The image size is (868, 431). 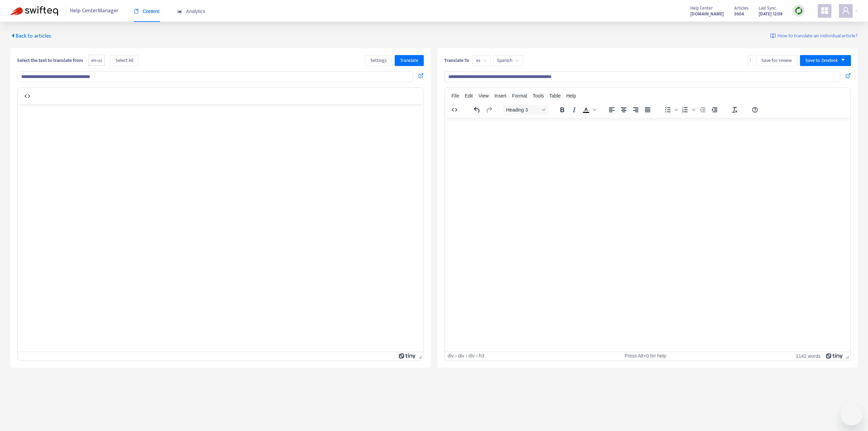 I want to click on span: Content, so click(x=147, y=11).